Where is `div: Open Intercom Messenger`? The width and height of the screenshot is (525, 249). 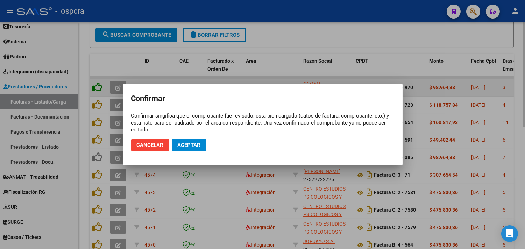
div: Open Intercom Messenger is located at coordinates (510, 234).